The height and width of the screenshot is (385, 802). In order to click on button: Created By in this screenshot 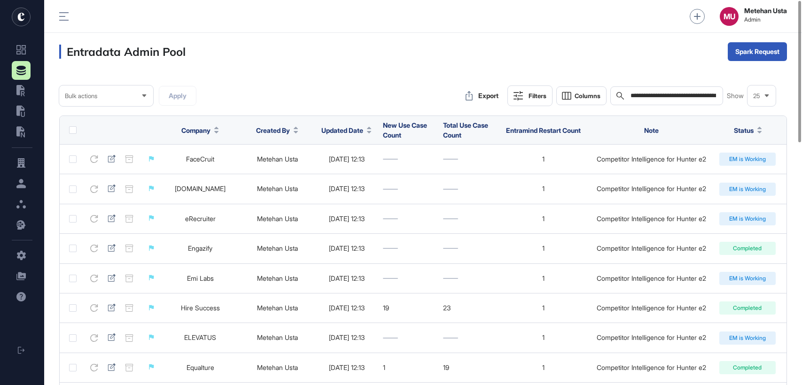, I will do `click(277, 130)`.